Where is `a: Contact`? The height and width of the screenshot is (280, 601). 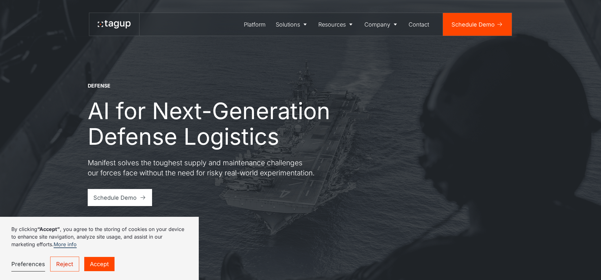
a: Contact is located at coordinates (419, 24).